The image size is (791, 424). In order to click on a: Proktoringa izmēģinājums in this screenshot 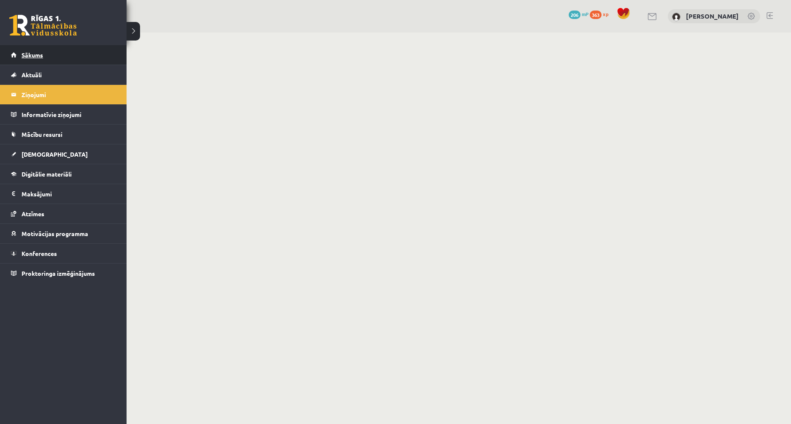, I will do `click(63, 273)`.